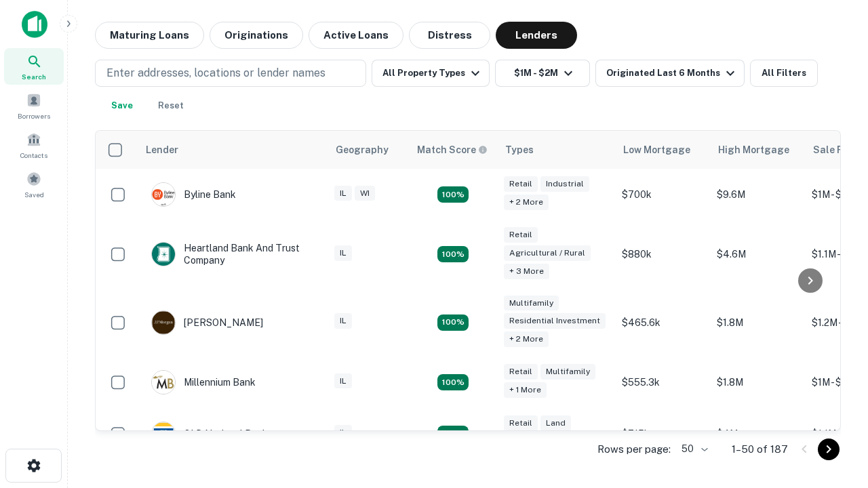 The width and height of the screenshot is (868, 488). What do you see at coordinates (34, 77) in the screenshot?
I see `span: Search` at bounding box center [34, 77].